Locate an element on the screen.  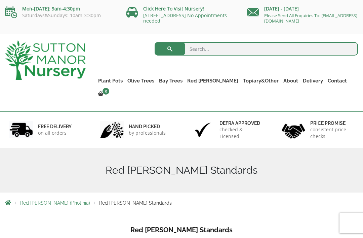
img: 3.jpg is located at coordinates (203, 130).